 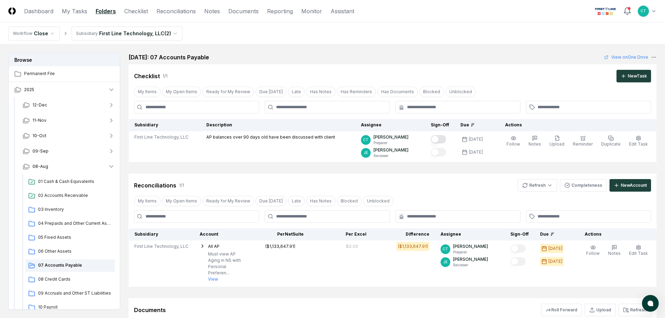 I want to click on button: 08-Aug, so click(x=69, y=166).